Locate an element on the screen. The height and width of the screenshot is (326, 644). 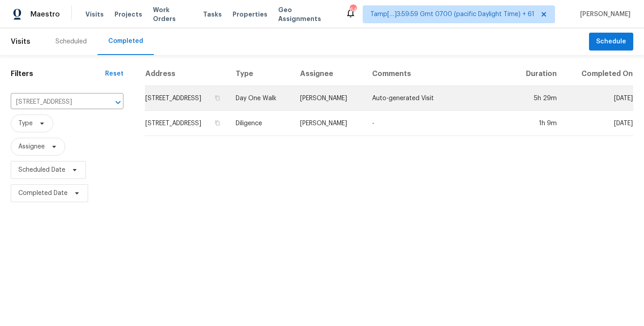
button: Schedule is located at coordinates (611, 42).